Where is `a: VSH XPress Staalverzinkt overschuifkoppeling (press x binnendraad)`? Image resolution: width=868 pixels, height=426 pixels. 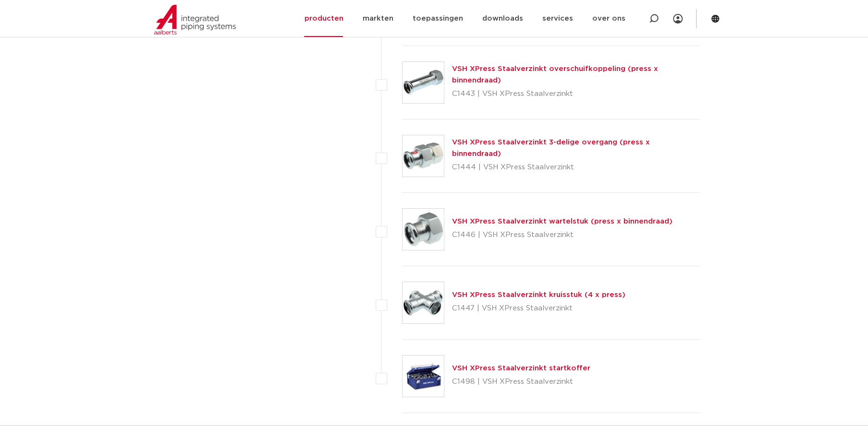 a: VSH XPress Staalverzinkt overschuifkoppeling (press x binnendraad) is located at coordinates (554, 74).